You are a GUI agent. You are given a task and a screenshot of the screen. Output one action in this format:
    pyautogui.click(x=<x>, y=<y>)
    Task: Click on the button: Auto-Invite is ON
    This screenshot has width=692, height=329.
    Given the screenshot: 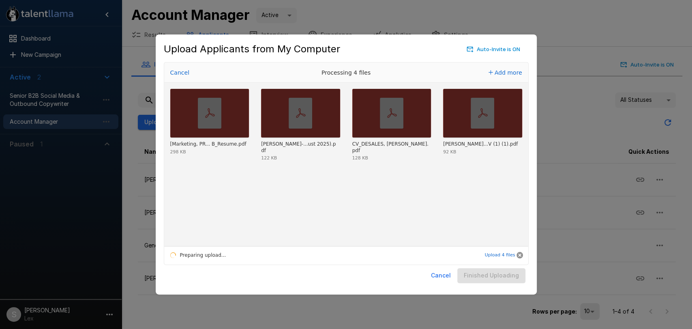 What is the action you would take?
    pyautogui.click(x=493, y=49)
    